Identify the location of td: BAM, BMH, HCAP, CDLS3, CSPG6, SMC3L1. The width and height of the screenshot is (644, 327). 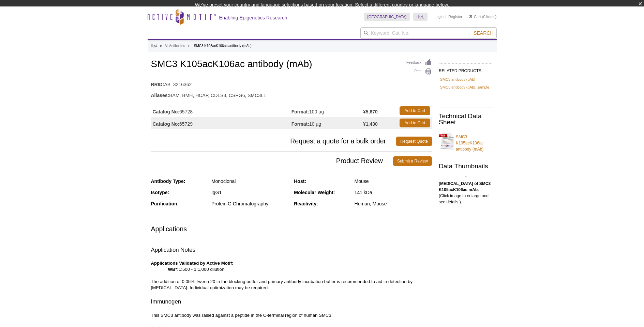
(291, 93).